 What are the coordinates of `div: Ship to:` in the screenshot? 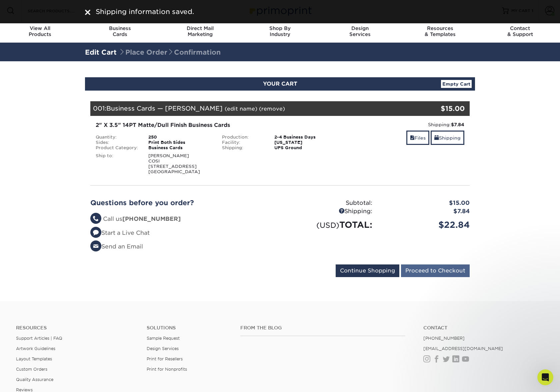 It's located at (117, 164).